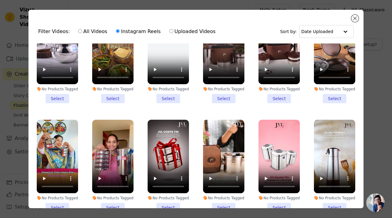 Image resolution: width=392 pixels, height=218 pixels. I want to click on label: Instagram Reels, so click(138, 32).